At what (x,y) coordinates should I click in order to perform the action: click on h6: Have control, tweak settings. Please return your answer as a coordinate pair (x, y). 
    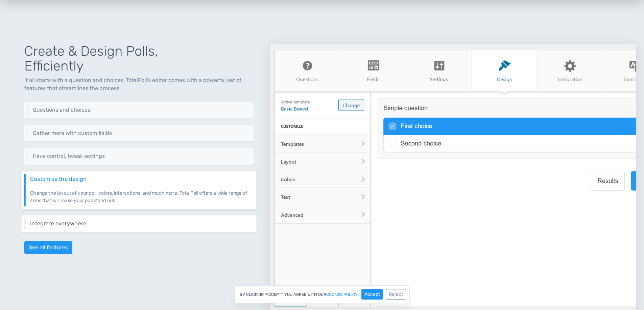
    Looking at the image, I should click on (141, 157).